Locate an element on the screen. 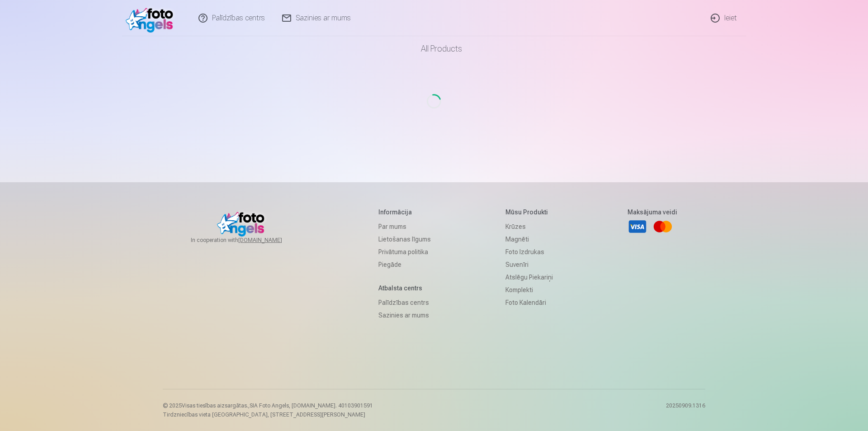  img: /fa1 is located at coordinates (152, 18).